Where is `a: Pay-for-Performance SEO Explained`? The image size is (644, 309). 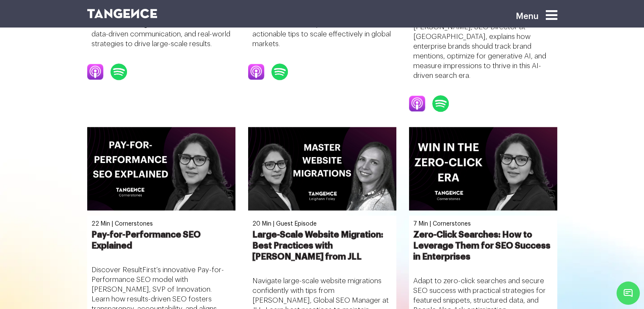 a: Pay-for-Performance SEO Explained is located at coordinates (161, 241).